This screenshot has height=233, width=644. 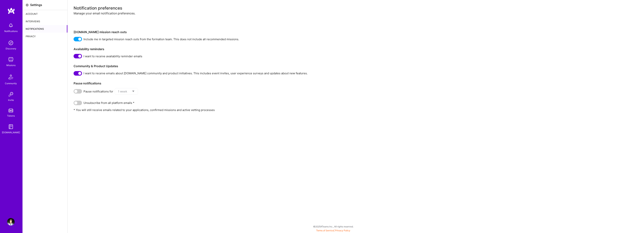 I want to click on img: guide book, so click(x=11, y=127).